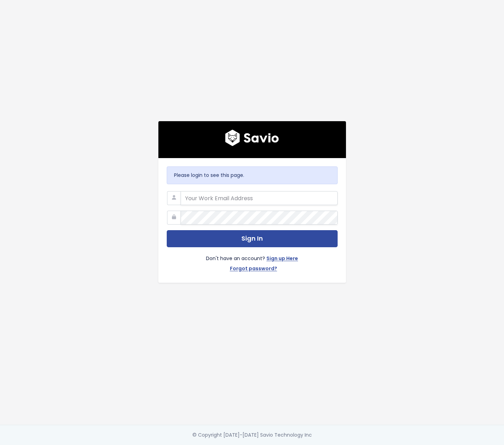 The height and width of the screenshot is (445, 504). Describe the element at coordinates (252, 138) in the screenshot. I see `img: logo600x187.a314fd40982d.png` at that location.